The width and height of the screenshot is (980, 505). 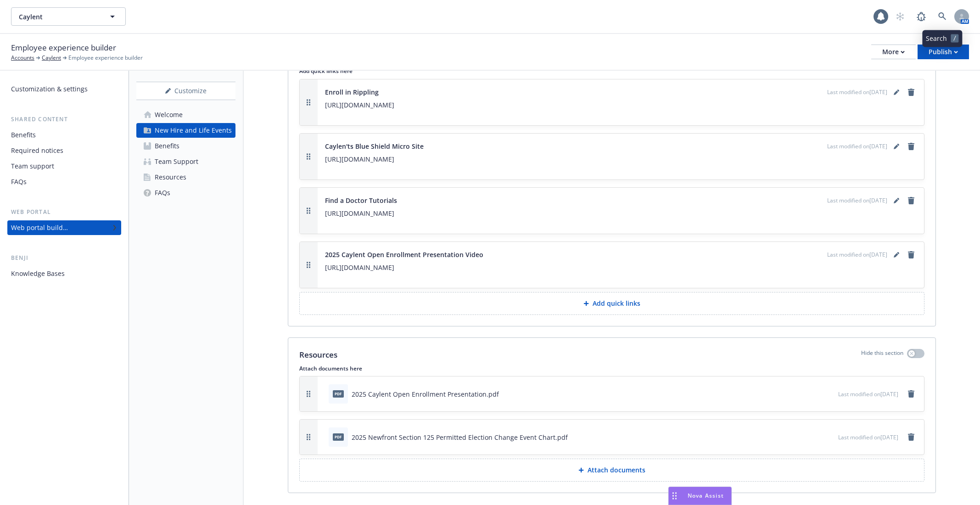 I want to click on a: Start snowing, so click(x=900, y=17).